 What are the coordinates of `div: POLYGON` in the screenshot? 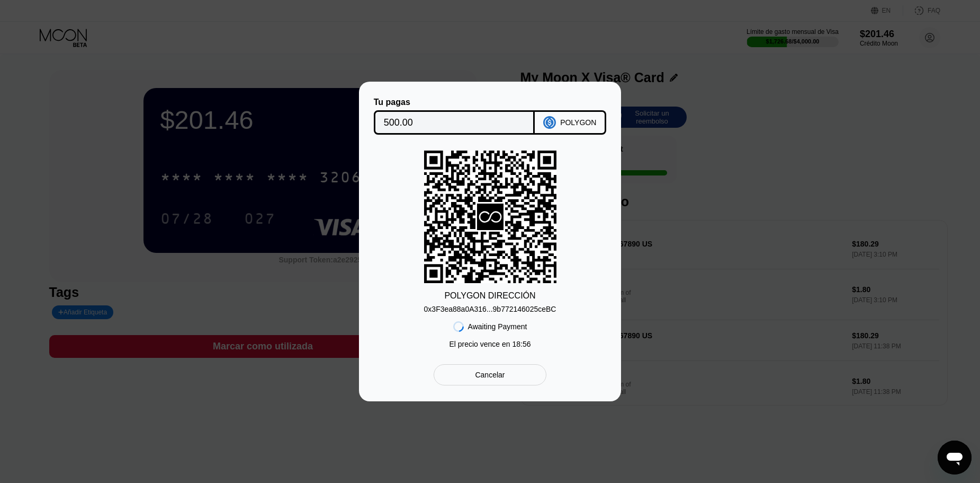 It's located at (579, 123).